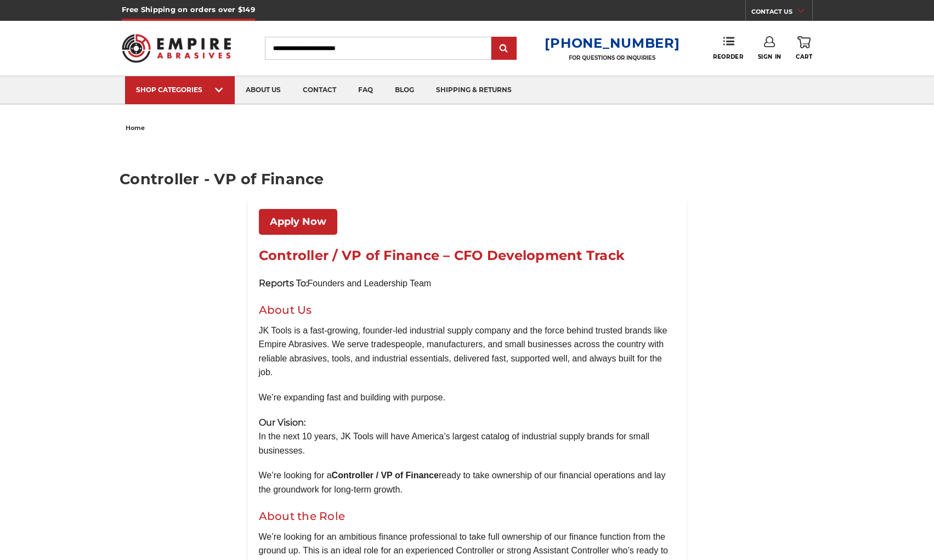 This screenshot has width=934, height=560. Describe the element at coordinates (282, 422) in the screenshot. I see `strong: Our Vision:` at that location.